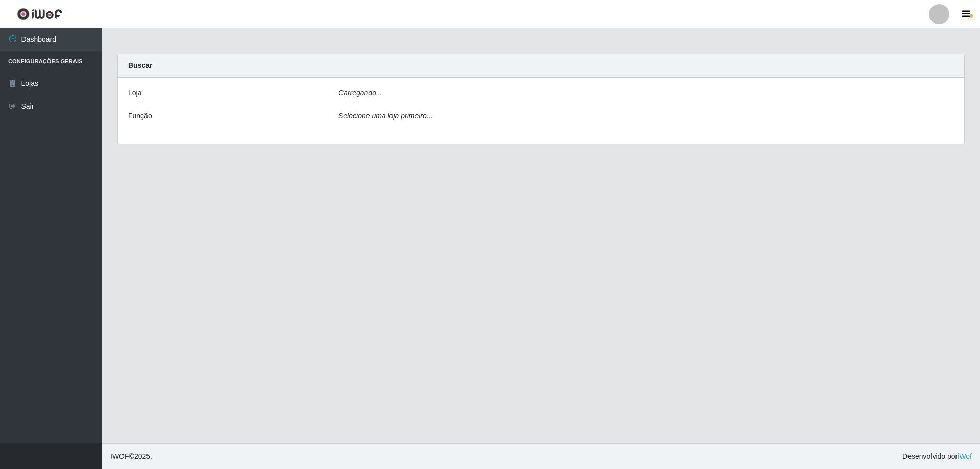 The image size is (980, 469). Describe the element at coordinates (120, 457) in the screenshot. I see `span: IWOF` at that location.